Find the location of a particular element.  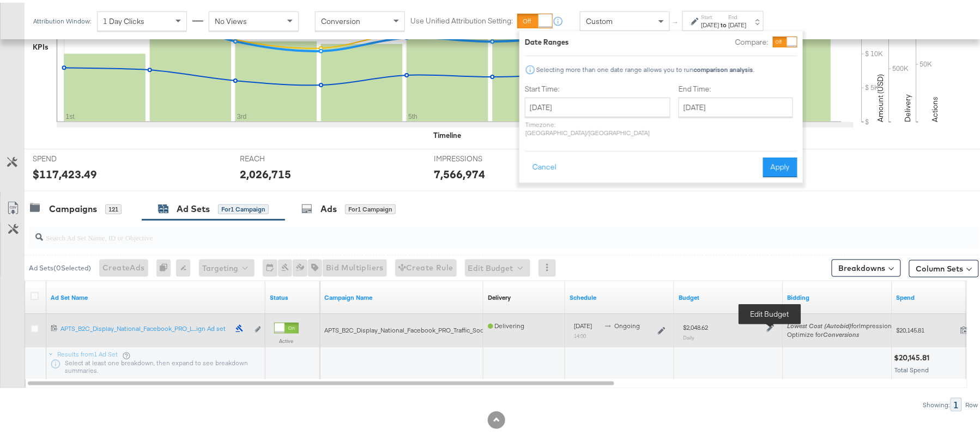

div: Selecting more than one date range allows you to run . is located at coordinates (645, 67).